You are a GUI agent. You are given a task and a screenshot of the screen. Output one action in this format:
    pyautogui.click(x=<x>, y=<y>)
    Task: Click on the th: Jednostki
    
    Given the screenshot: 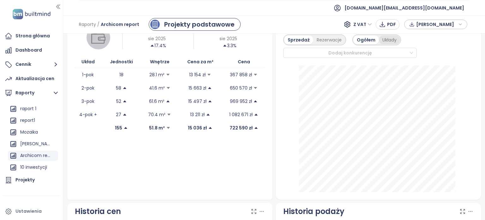 What is the action you would take?
    pyautogui.click(x=122, y=62)
    